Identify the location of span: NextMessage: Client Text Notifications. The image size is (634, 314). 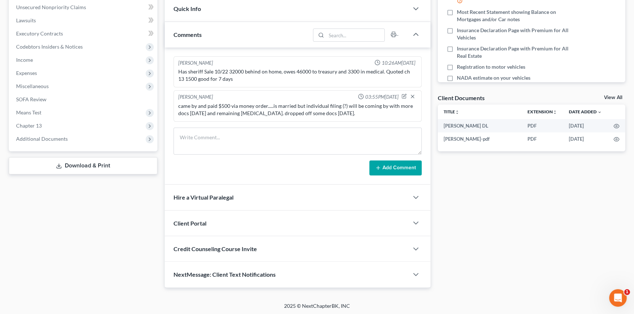
(224, 274).